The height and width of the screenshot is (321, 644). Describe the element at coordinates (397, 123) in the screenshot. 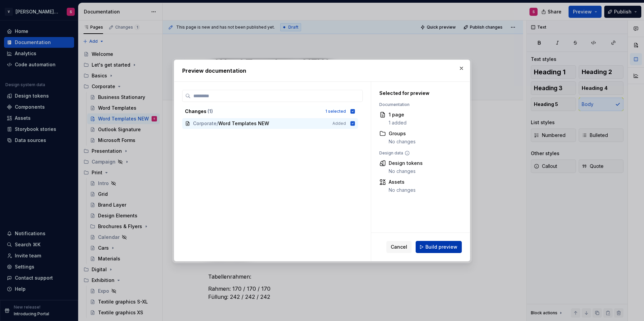

I see `div: 1 added` at that location.